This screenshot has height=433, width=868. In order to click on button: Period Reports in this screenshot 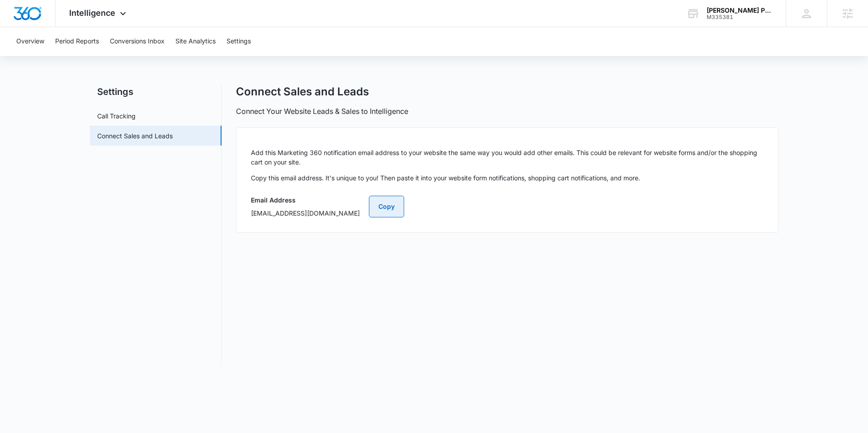, I will do `click(77, 42)`.